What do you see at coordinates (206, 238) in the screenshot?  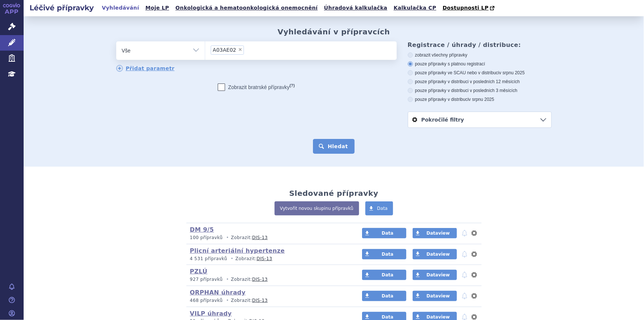 I see `span: 100 přípravků` at bounding box center [206, 238].